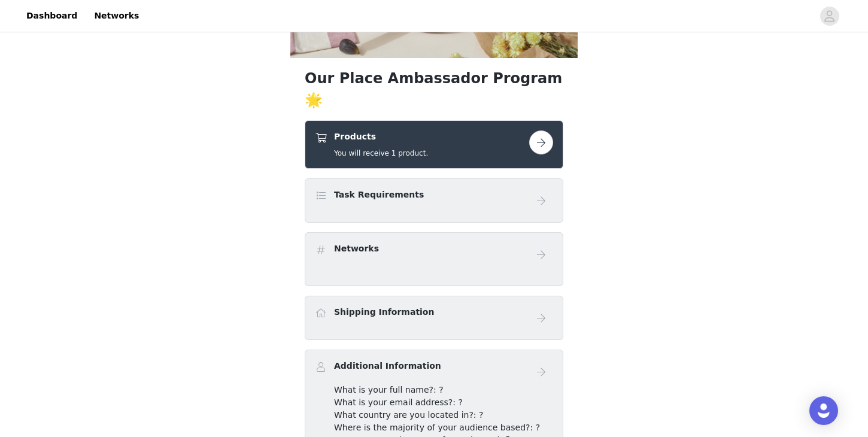 The height and width of the screenshot is (437, 868). What do you see at coordinates (388, 390) in the screenshot?
I see `span: What is your full name?: ?` at bounding box center [388, 390].